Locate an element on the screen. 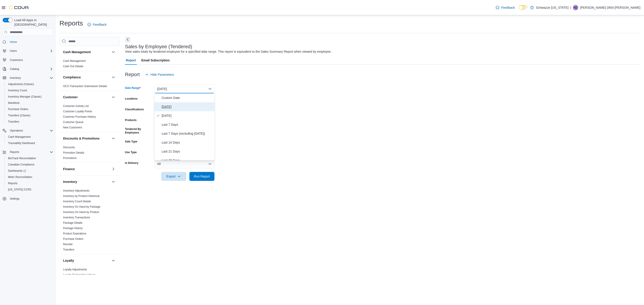  span: Adjustments (Classic) is located at coordinates (21, 84).